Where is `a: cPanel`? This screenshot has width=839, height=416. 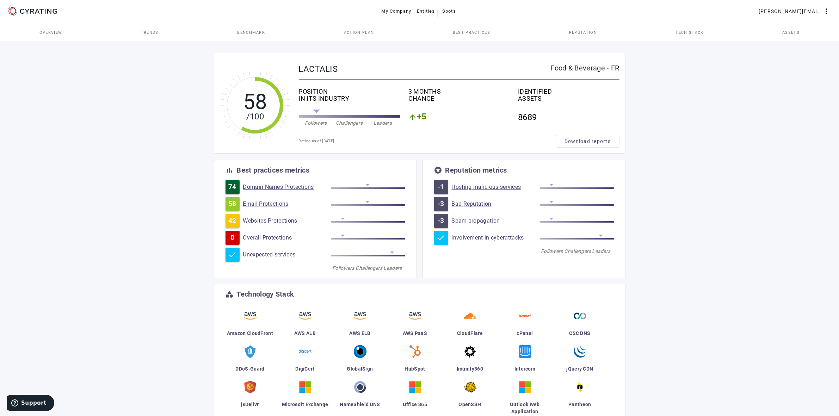
a: cPanel is located at coordinates (525, 325).